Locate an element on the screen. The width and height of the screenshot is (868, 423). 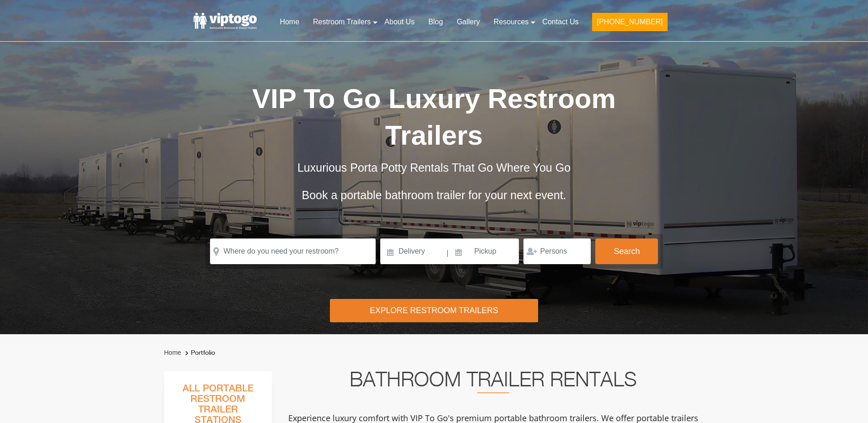
span: Luxurious Porta Potty Rentals That Go Where You Go is located at coordinates (434, 167).